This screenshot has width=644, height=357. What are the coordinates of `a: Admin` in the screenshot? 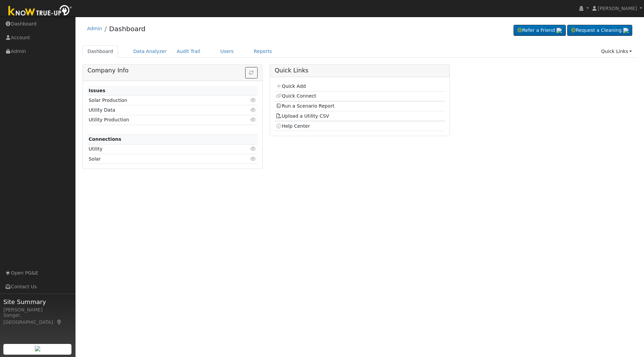 It's located at (94, 28).